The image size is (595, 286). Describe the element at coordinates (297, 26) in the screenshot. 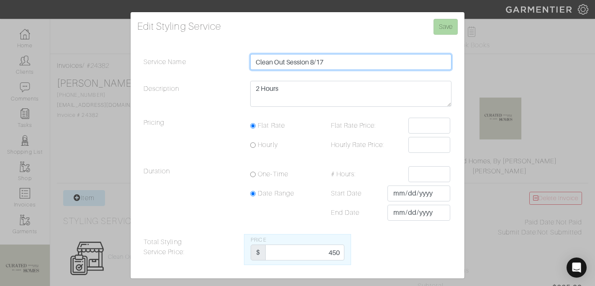

I see `h4: Edit Styling Service` at that location.